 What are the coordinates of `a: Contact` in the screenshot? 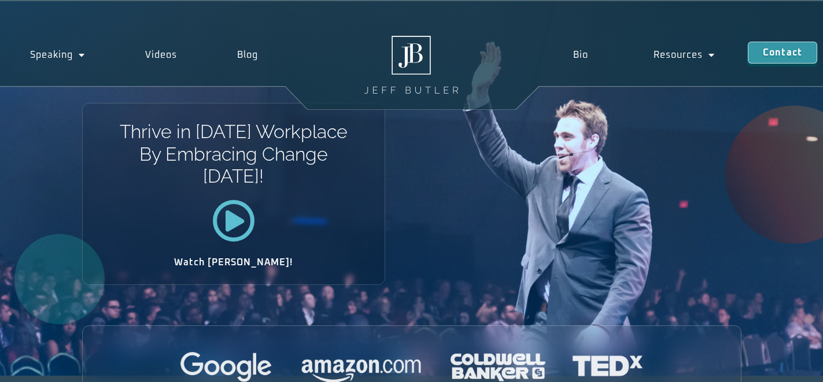 It's located at (782, 53).